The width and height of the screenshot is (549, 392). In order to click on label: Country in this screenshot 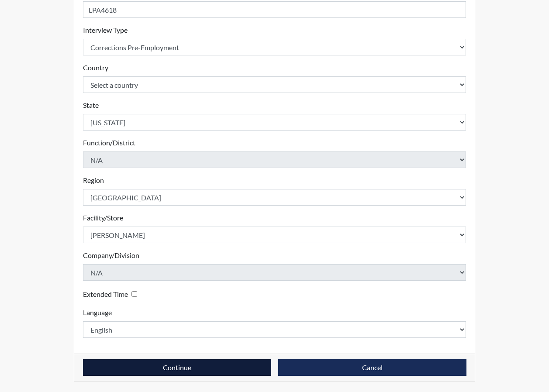, I will do `click(95, 67)`.